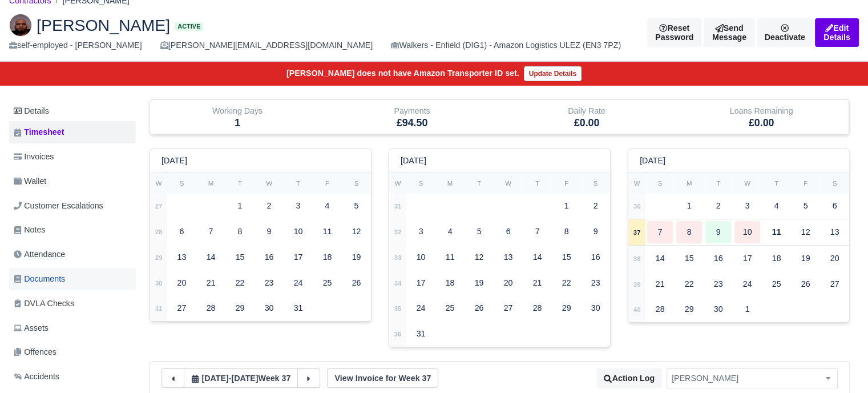  I want to click on a: Documents, so click(72, 279).